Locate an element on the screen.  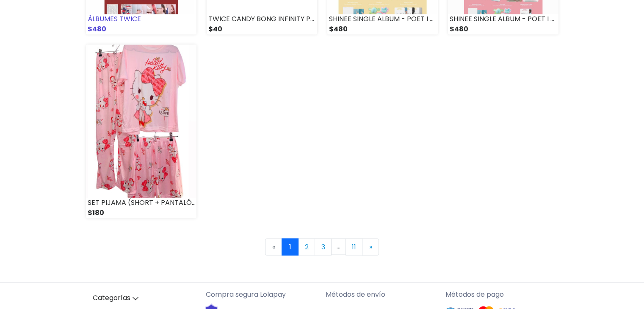
a: 11 is located at coordinates (354, 247).